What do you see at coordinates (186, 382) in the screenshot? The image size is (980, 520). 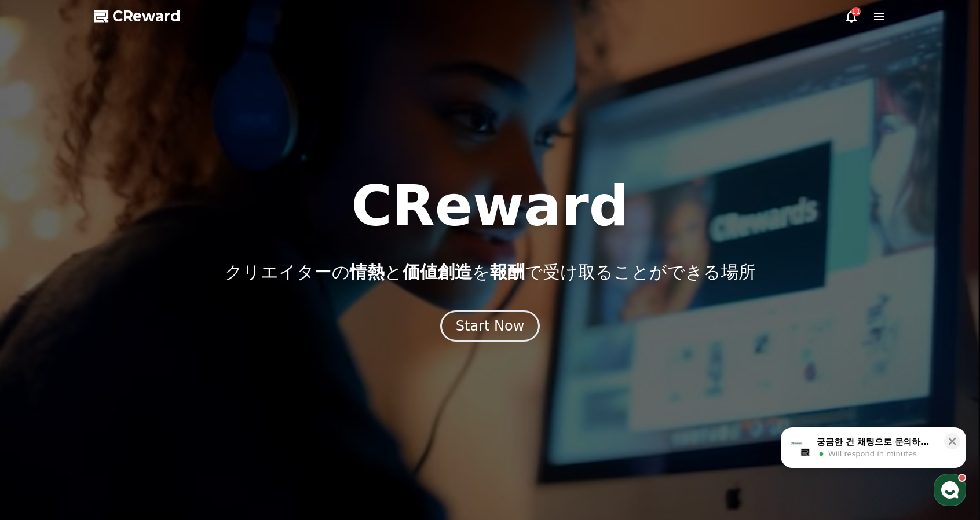 I see `a: Settings` at bounding box center [186, 382].